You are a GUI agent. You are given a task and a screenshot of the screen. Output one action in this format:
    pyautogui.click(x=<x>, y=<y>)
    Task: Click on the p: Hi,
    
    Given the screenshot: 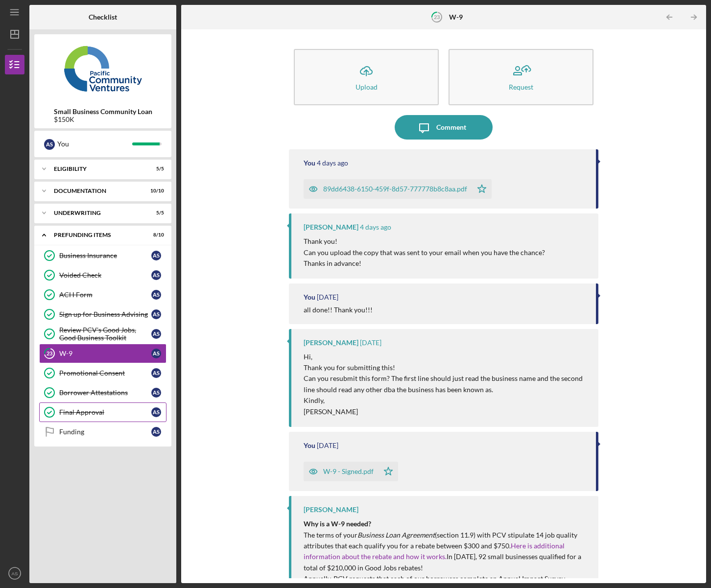 What is the action you would take?
    pyautogui.click(x=446, y=357)
    